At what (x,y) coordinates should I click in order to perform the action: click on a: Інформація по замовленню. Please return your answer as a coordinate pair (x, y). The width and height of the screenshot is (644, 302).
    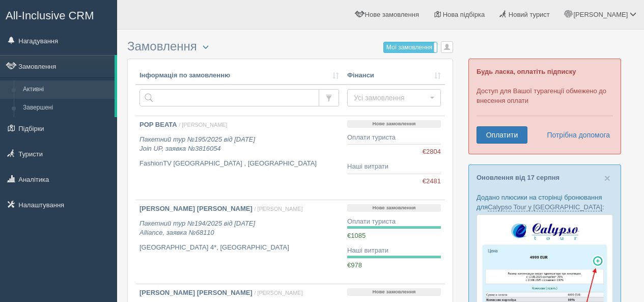
    Looking at the image, I should click on (240, 75).